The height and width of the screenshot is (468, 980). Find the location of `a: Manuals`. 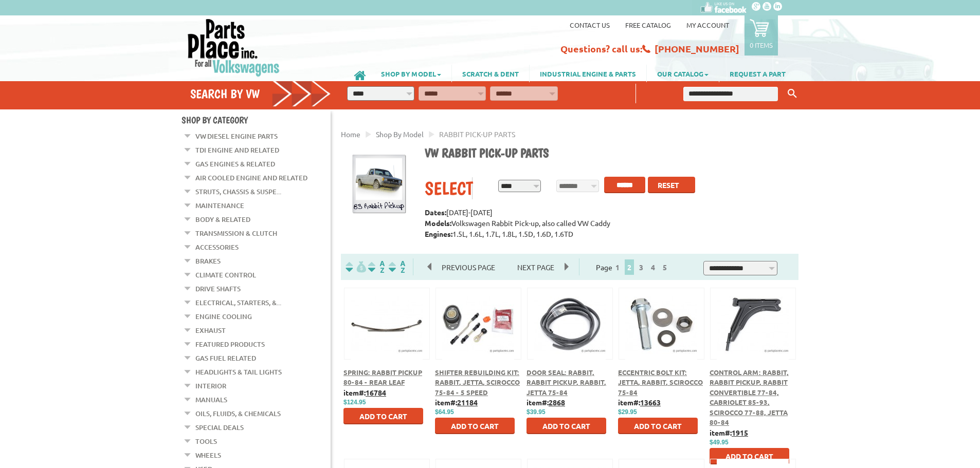

a: Manuals is located at coordinates (211, 399).